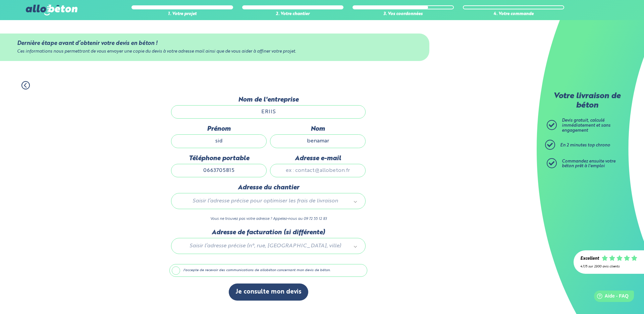  Describe the element at coordinates (403, 14) in the screenshot. I see `div: 3. Vos coordonnées` at that location.